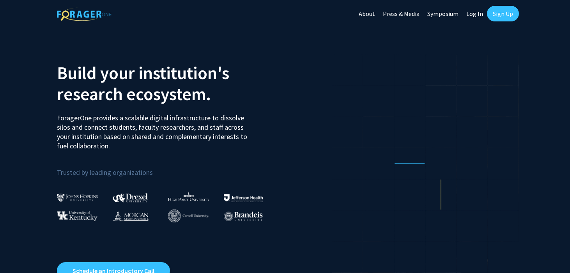 The width and height of the screenshot is (570, 273). Describe the element at coordinates (77, 216) in the screenshot. I see `img: University of Kentucky` at that location.